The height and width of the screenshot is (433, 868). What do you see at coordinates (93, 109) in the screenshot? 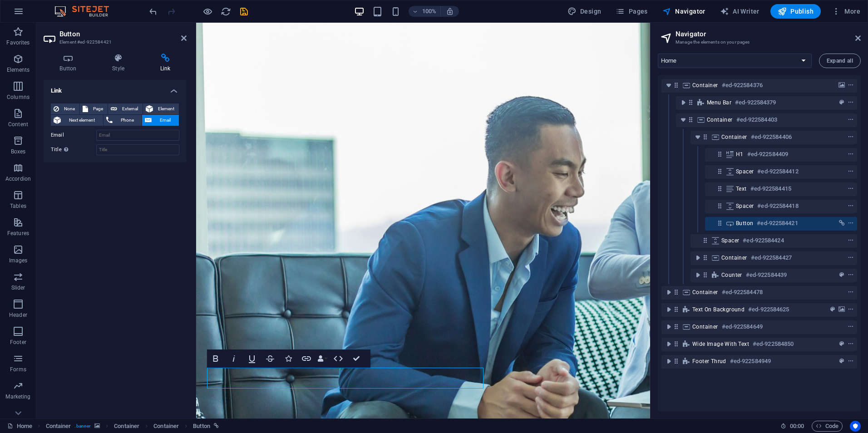
I see `button: Page` at bounding box center [93, 109].